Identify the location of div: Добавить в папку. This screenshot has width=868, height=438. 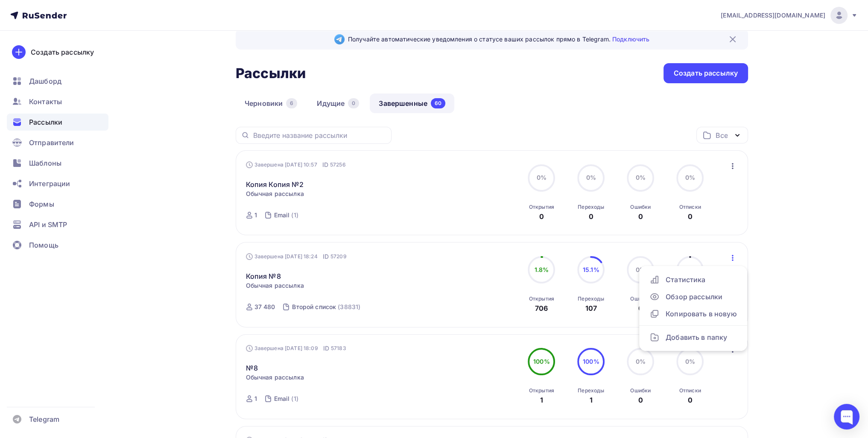
(693, 337).